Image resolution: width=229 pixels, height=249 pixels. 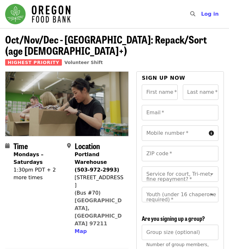 I want to click on span: Highest Priority, so click(x=33, y=62).